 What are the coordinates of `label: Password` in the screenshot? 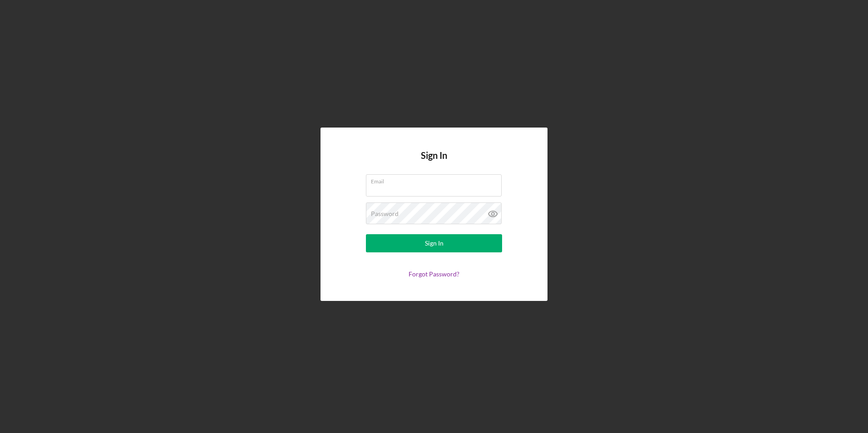 It's located at (384, 214).